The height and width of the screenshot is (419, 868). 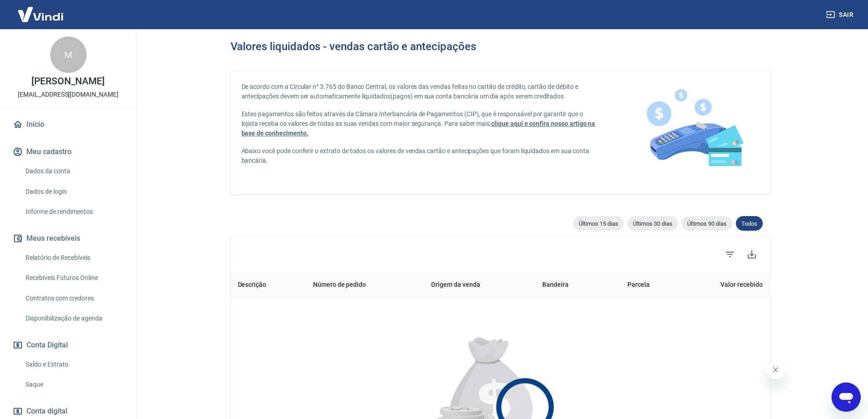 I want to click on img: Vindi, so click(x=41, y=14).